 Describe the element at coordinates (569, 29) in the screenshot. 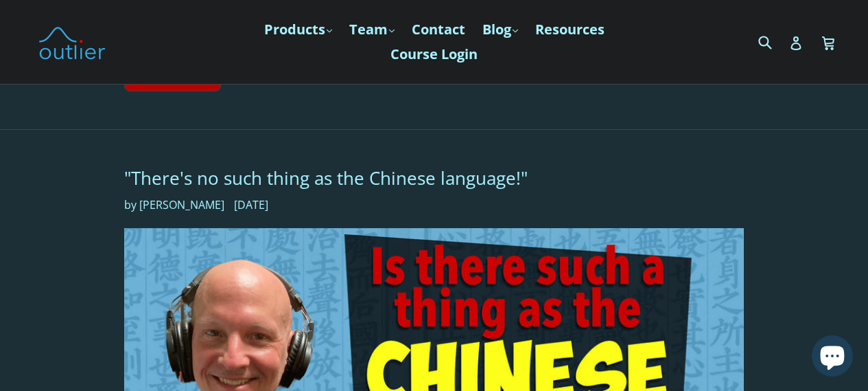

I see `a: Resources` at that location.